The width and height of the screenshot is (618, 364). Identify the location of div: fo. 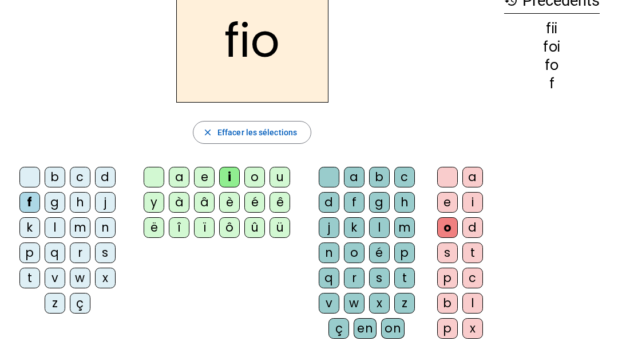
(552, 65).